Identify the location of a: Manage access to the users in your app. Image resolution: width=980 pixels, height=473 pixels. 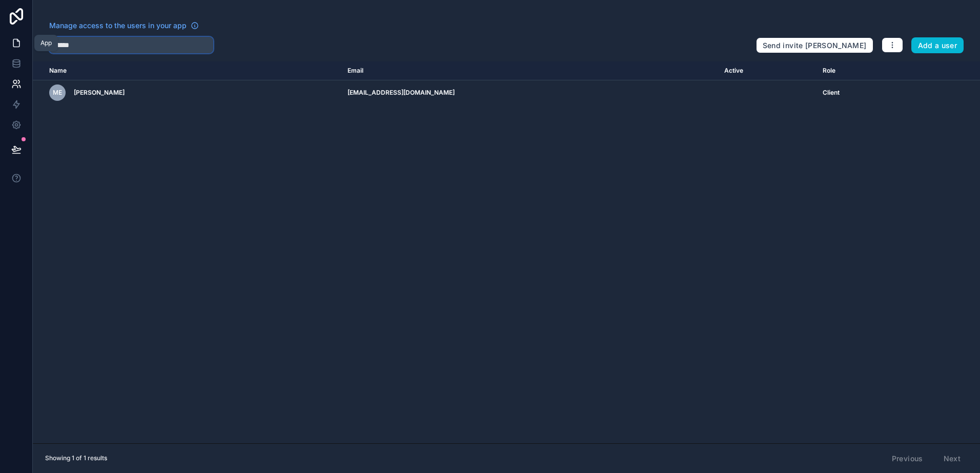
(124, 25).